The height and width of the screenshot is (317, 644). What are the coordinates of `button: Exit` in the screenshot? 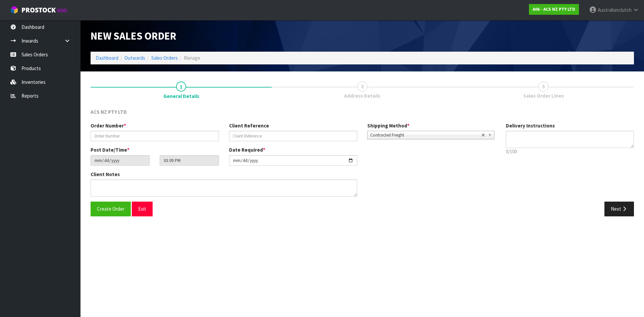 It's located at (142, 209).